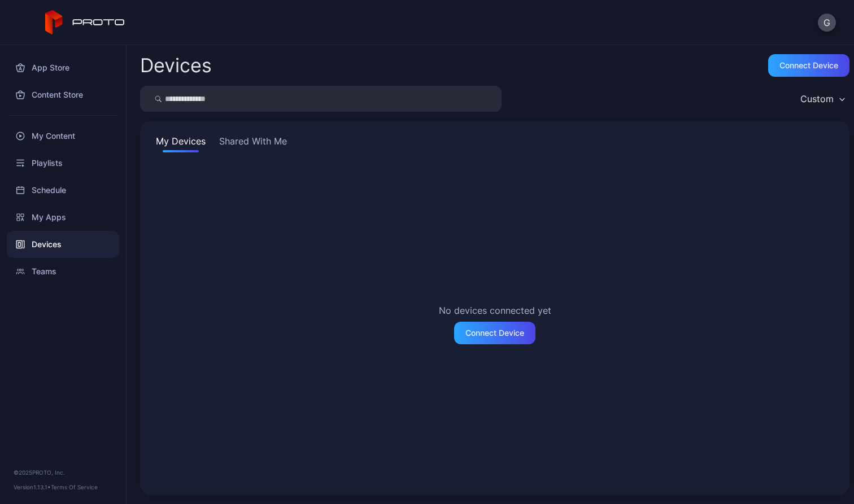 The height and width of the screenshot is (504, 854). Describe the element at coordinates (63, 95) in the screenshot. I see `a: Content Store` at that location.